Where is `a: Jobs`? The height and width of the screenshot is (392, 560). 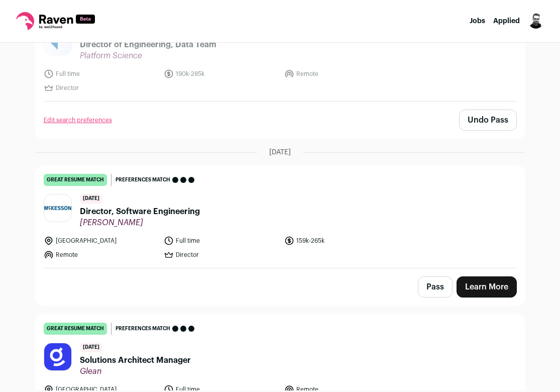 a: Jobs is located at coordinates (477, 21).